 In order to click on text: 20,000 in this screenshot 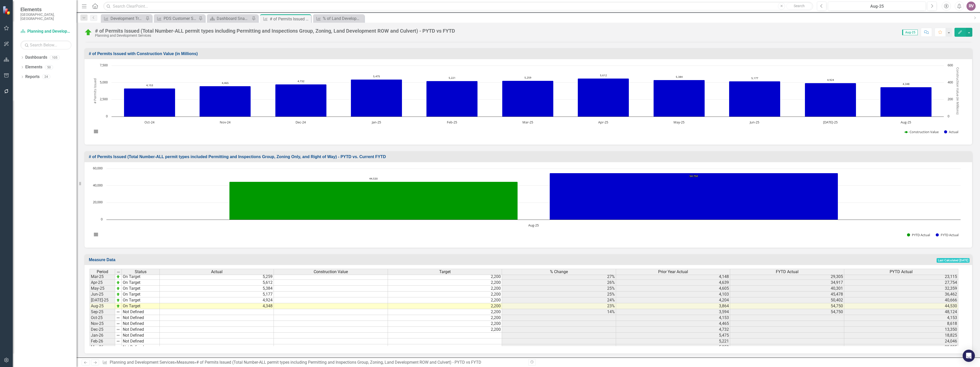, I will do `click(98, 202)`.